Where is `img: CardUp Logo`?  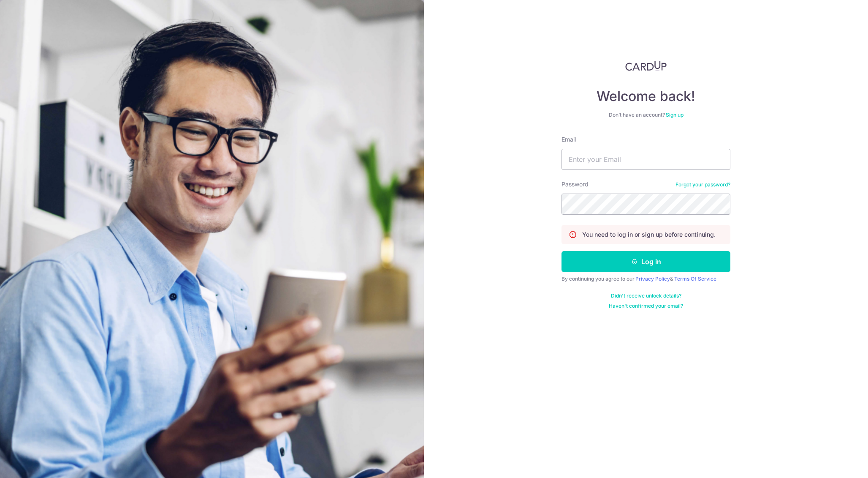
img: CardUp Logo is located at coordinates (646, 66).